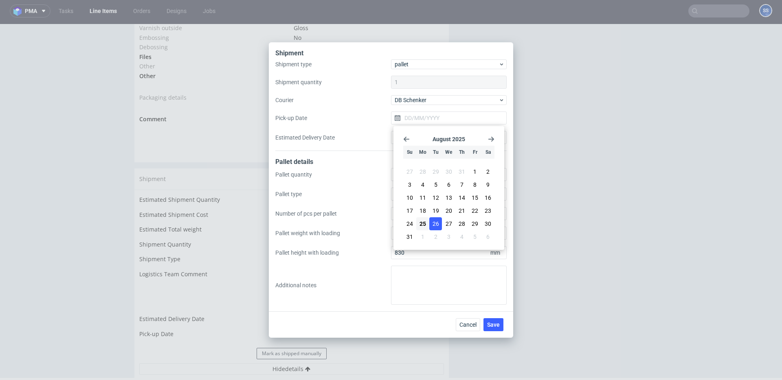 The image size is (782, 380). What do you see at coordinates (435, 152) in the screenshot?
I see `div: Tu` at bounding box center [435, 152].